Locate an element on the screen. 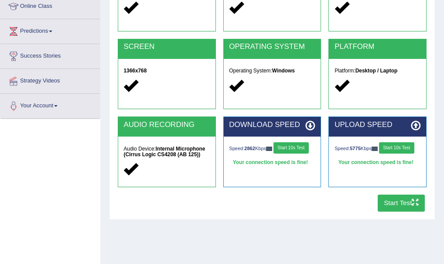  strong: 5775 is located at coordinates (355, 148).